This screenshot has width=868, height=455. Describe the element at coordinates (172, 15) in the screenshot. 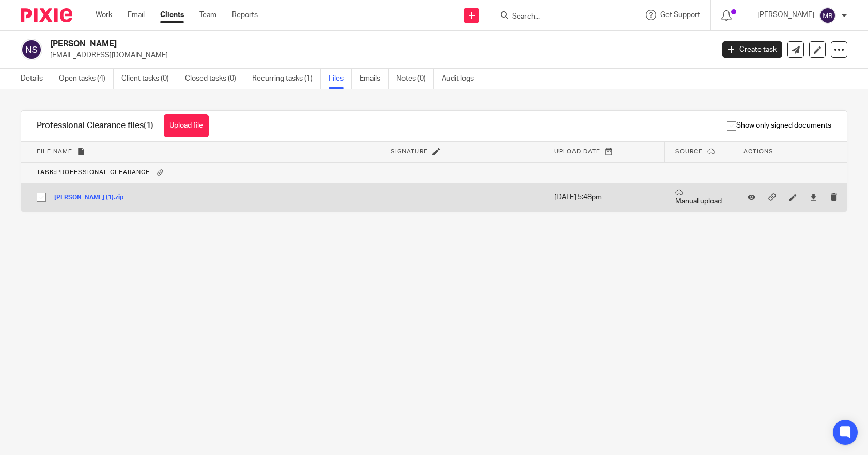

I see `a: Clients` at that location.